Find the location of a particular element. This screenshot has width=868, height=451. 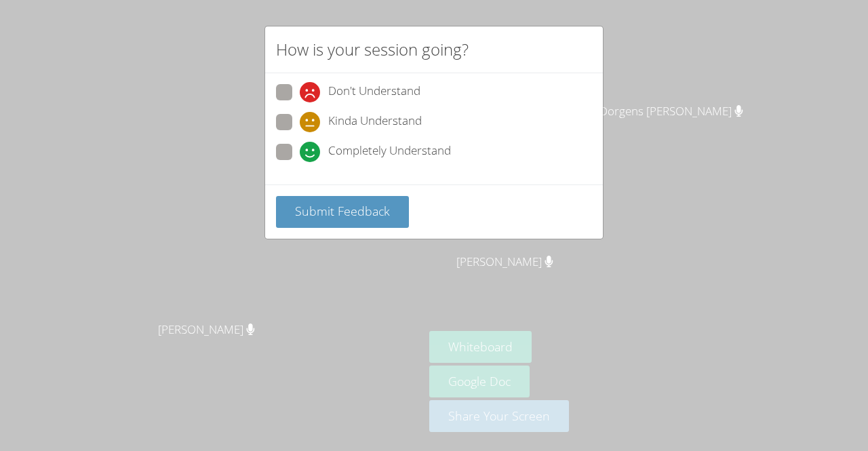

span: Submit Feedback is located at coordinates (343, 211).